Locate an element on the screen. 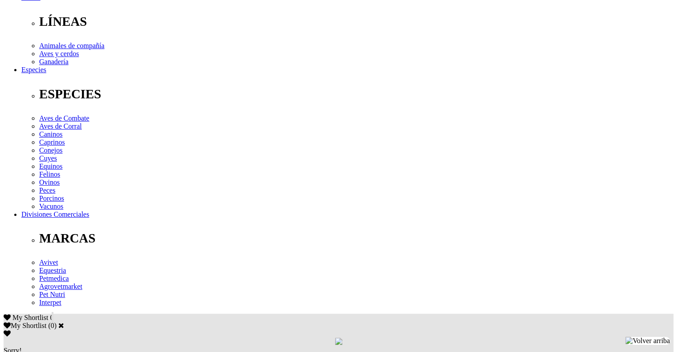 This screenshot has height=352, width=677. a: Especies is located at coordinates (34, 69).